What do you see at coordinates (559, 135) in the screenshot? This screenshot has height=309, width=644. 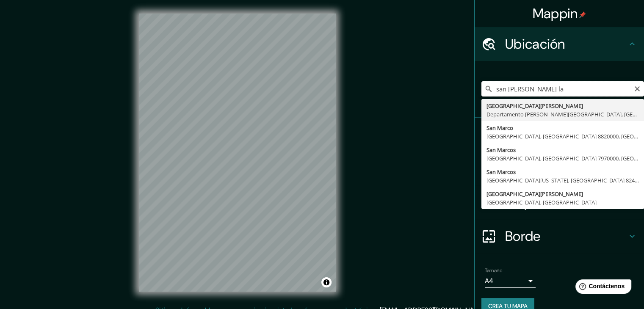 I see `div: Patas` at bounding box center [559, 135].